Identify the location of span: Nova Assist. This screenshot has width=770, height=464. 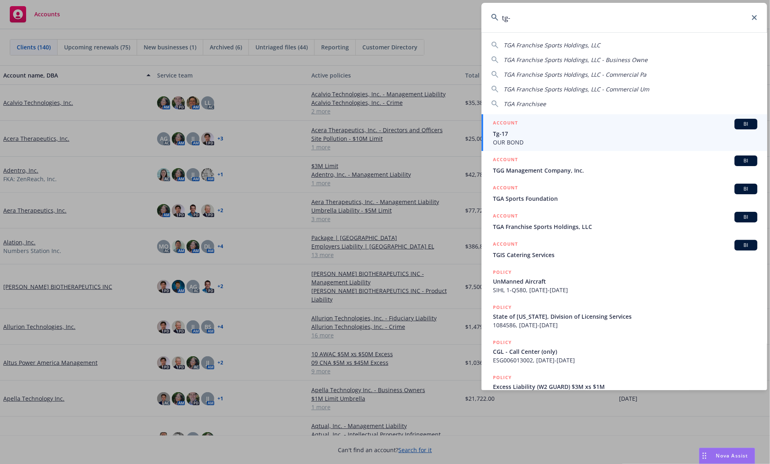
(732, 456).